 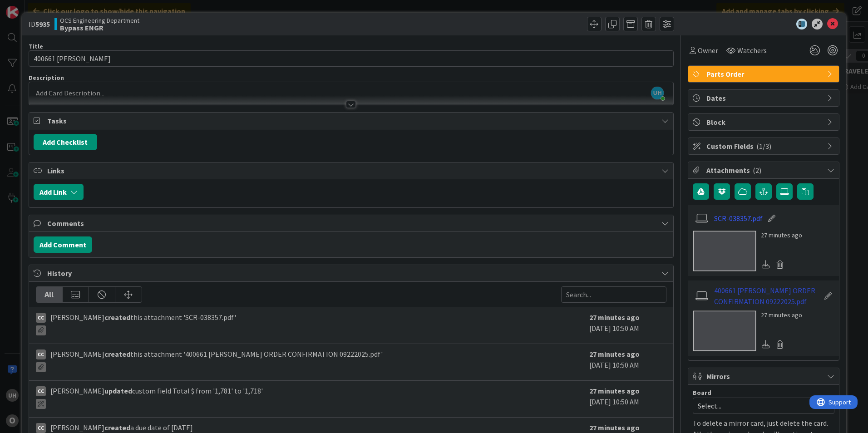 I want to click on span: Watchers, so click(x=752, y=50).